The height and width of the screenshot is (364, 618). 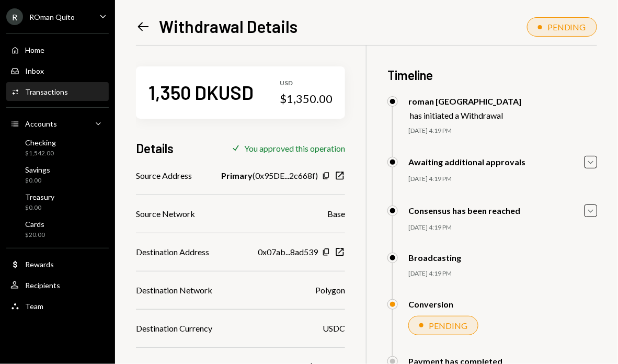 What do you see at coordinates (58, 123) in the screenshot?
I see `a: Accounts` at bounding box center [58, 123].